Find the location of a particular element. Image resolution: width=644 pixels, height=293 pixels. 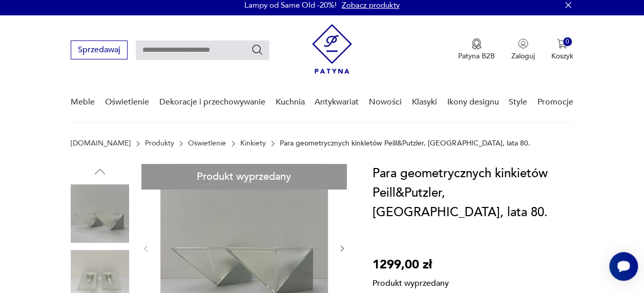

img: Ikona medalu is located at coordinates (476, 44).